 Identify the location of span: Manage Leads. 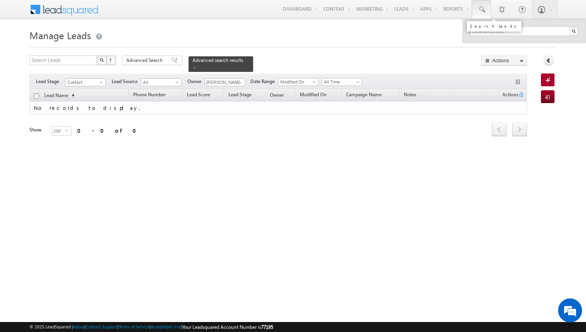
(60, 35).